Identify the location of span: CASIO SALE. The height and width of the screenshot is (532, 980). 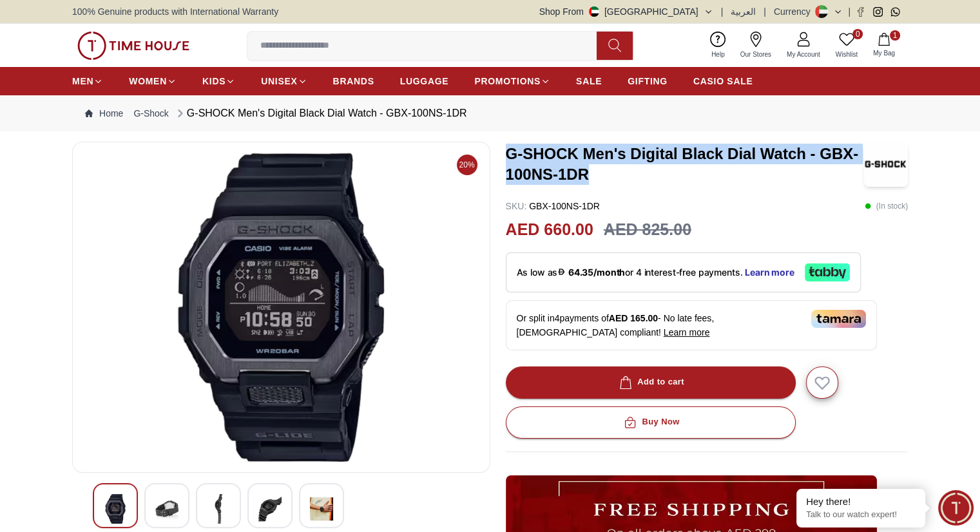
(723, 81).